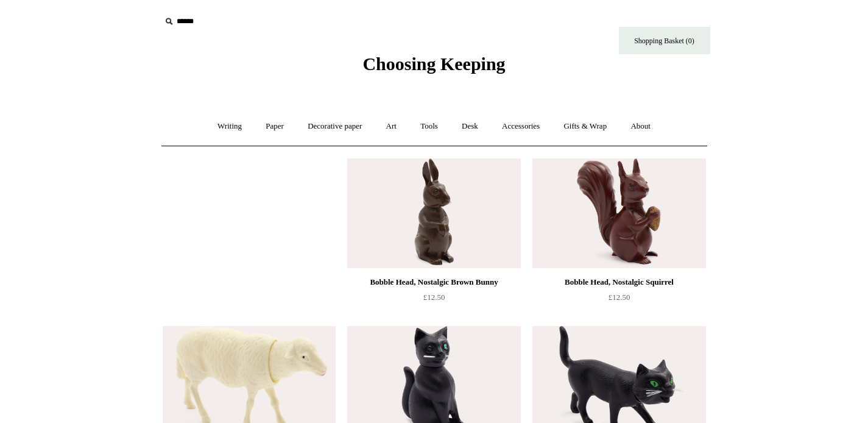 The width and height of the screenshot is (868, 423). Describe the element at coordinates (434, 68) in the screenshot. I see `a: Choosing Keeping` at that location.